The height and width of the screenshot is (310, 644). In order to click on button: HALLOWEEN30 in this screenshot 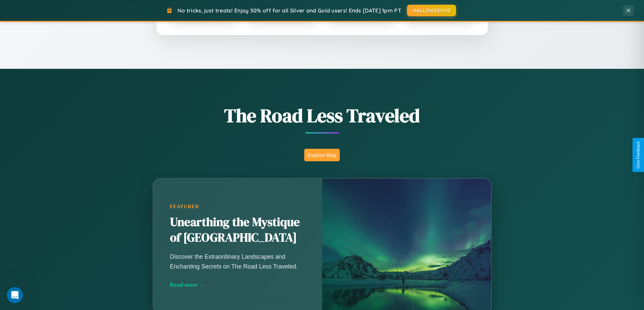, I will do `click(431, 10)`.